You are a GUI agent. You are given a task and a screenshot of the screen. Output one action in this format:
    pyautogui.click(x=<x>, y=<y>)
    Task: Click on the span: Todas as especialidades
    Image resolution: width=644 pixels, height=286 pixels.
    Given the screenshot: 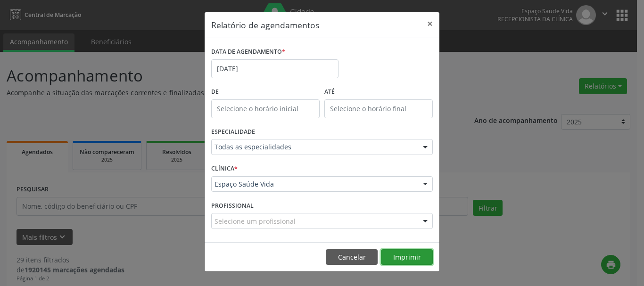 What is the action you would take?
    pyautogui.click(x=314, y=147)
    